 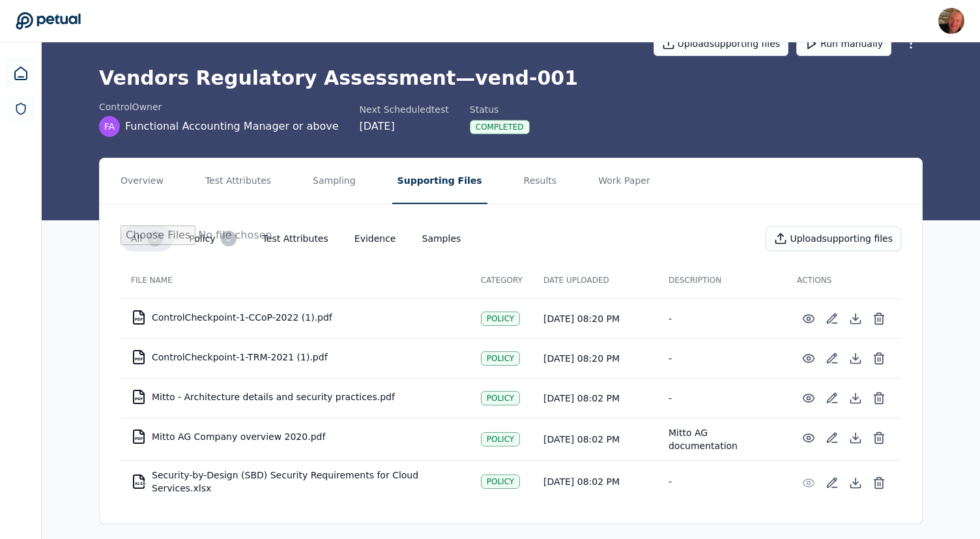 I want to click on td: Security-by-Design (SBD) Security Requirements for Cloud Services.xlsx, so click(x=295, y=481).